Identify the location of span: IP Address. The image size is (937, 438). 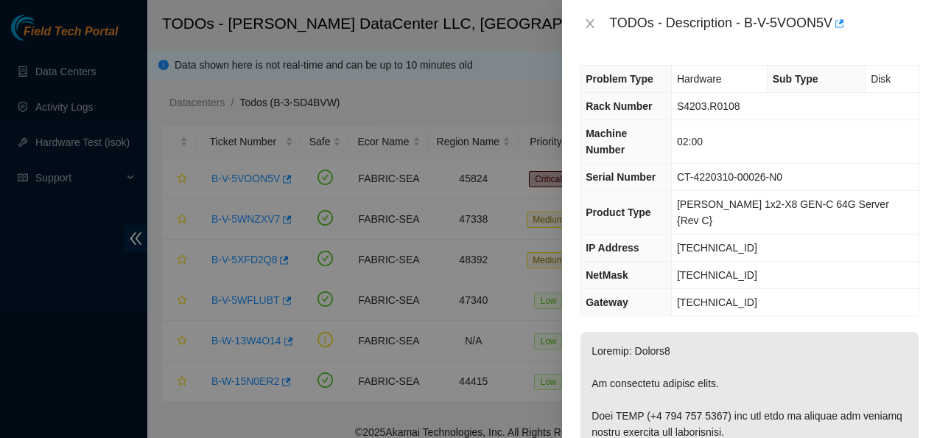
(612, 248).